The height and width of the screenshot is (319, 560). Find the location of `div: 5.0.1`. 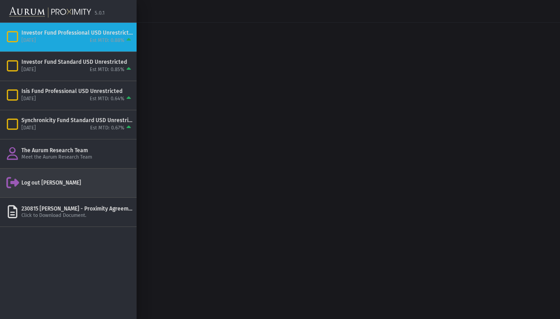

div: 5.0.1 is located at coordinates (100, 13).